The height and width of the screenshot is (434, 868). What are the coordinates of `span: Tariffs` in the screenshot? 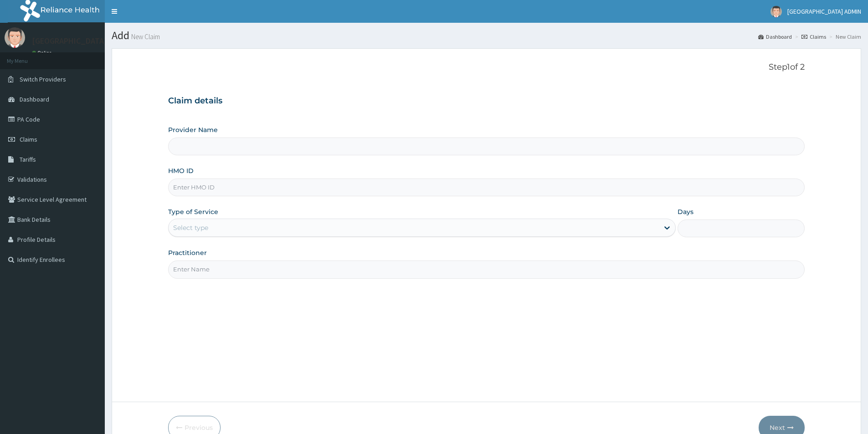 It's located at (28, 160).